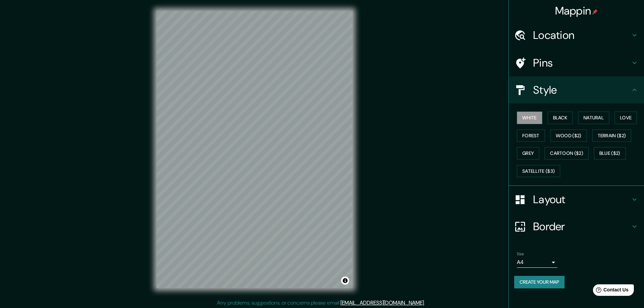 This screenshot has height=308, width=644. What do you see at coordinates (626, 118) in the screenshot?
I see `button: Love` at bounding box center [626, 118].